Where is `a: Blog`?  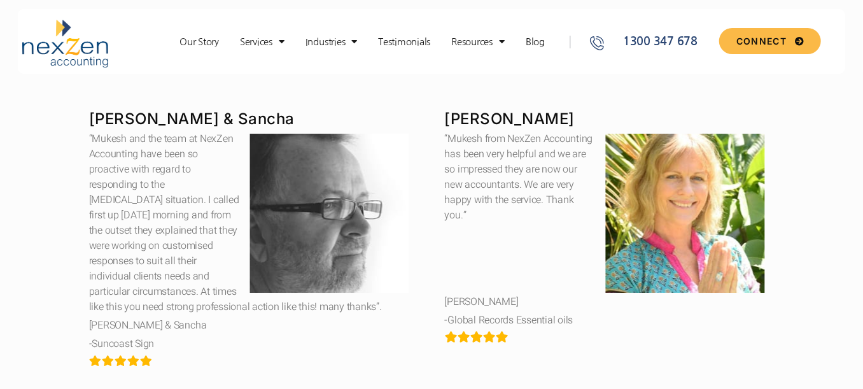 a: Blog is located at coordinates (535, 42).